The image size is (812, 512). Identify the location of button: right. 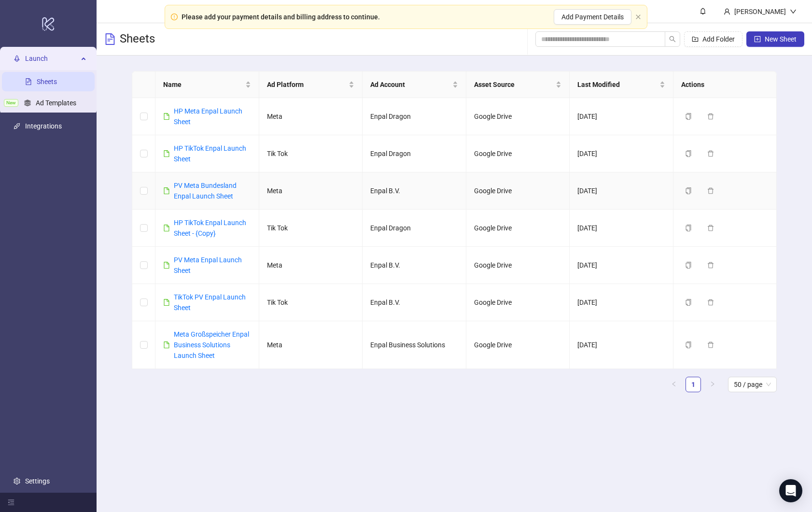
(713, 385).